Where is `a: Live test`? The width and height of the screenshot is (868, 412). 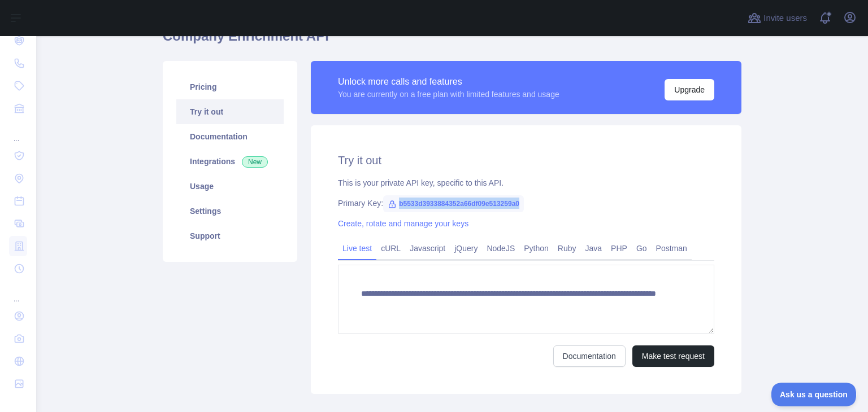
a: Live test is located at coordinates (357, 248).